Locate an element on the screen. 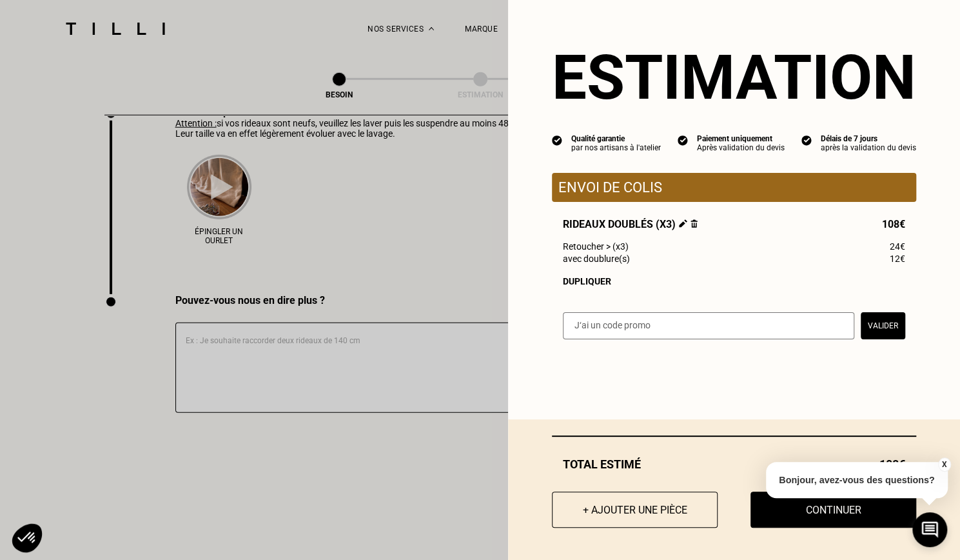 Image resolution: width=960 pixels, height=560 pixels. img: Éditer is located at coordinates (683, 223).